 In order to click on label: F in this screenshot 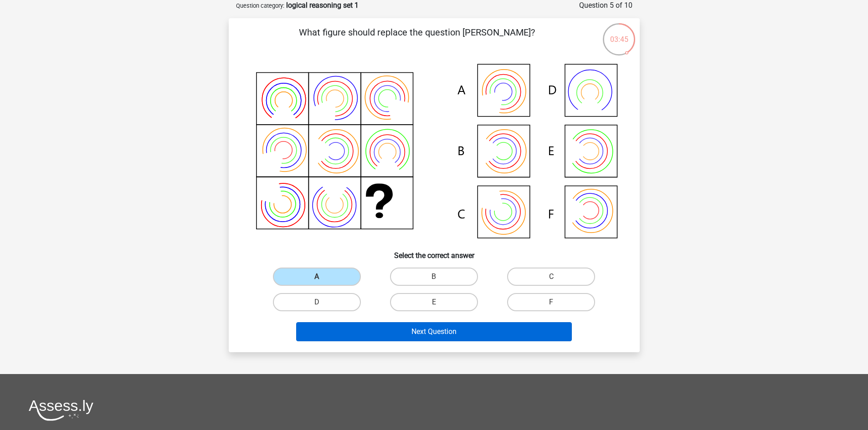, I will do `click(551, 302)`.